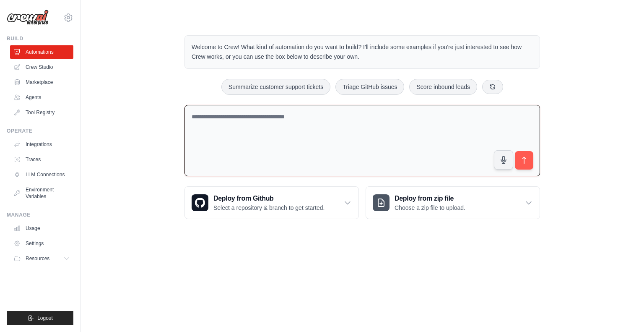  What do you see at coordinates (42, 67) in the screenshot?
I see `a: Crew Studio` at bounding box center [42, 67].